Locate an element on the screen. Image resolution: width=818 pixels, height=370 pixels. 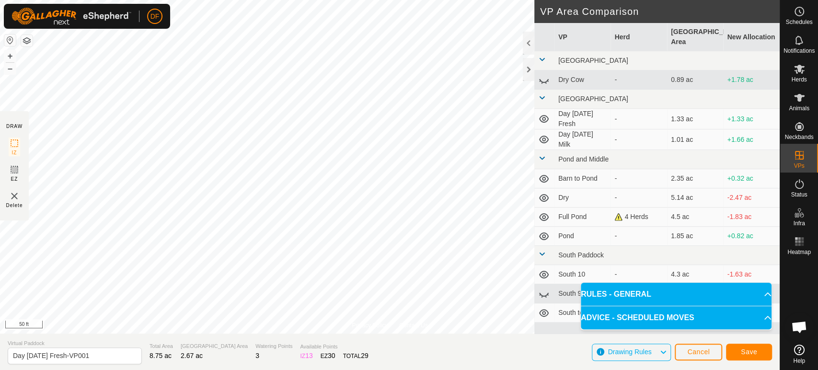
p-accordion-header: RULES - GENERAL is located at coordinates (677, 294).